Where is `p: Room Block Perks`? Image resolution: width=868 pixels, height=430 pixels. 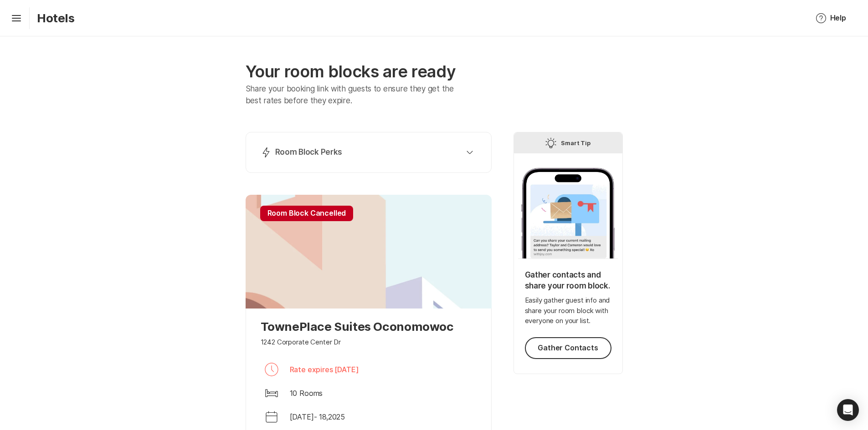
p: Room Block Perks is located at coordinates (309, 153).